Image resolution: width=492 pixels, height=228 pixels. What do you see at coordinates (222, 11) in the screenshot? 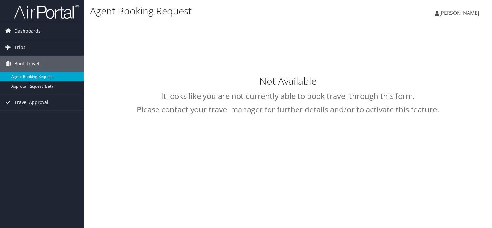
I see `h1: Agent Booking Request` at bounding box center [222, 11].